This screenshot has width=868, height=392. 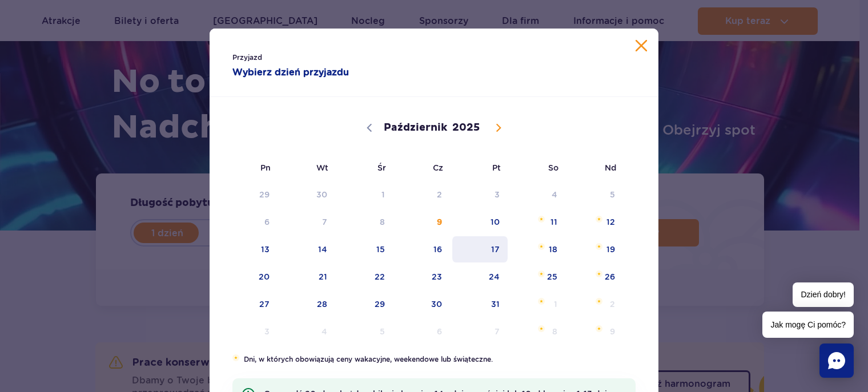 I want to click on span: Październik 26, 2025, so click(x=595, y=277).